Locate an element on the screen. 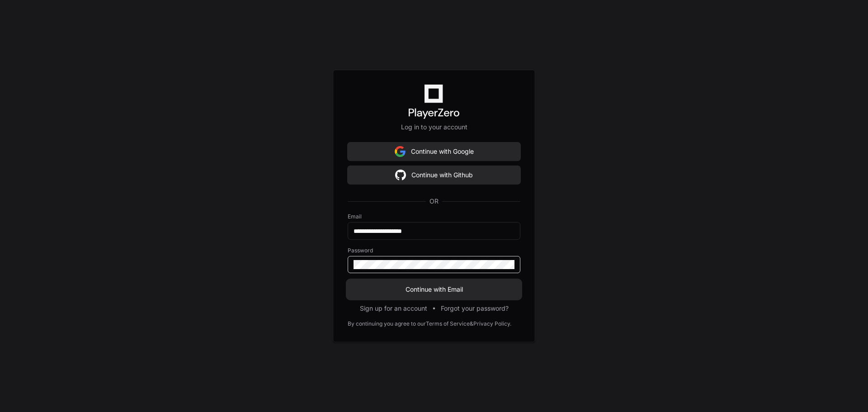 The image size is (868, 412). label: Password is located at coordinates (434, 251).